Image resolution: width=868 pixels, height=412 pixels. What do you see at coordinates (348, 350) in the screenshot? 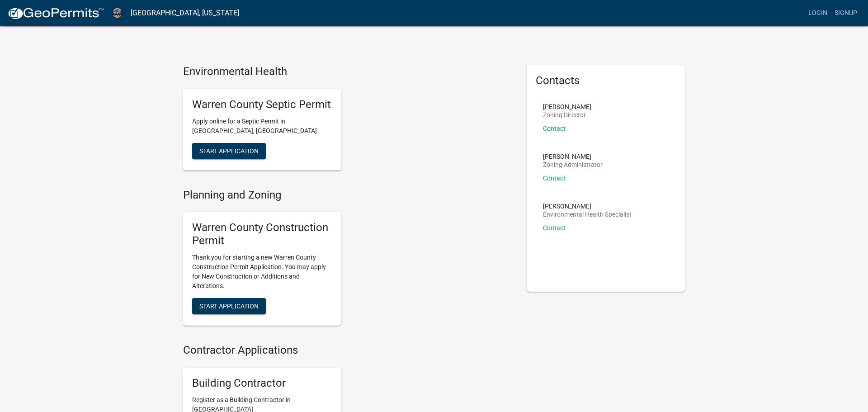
I see `h4: Contractor Applications` at bounding box center [348, 350].